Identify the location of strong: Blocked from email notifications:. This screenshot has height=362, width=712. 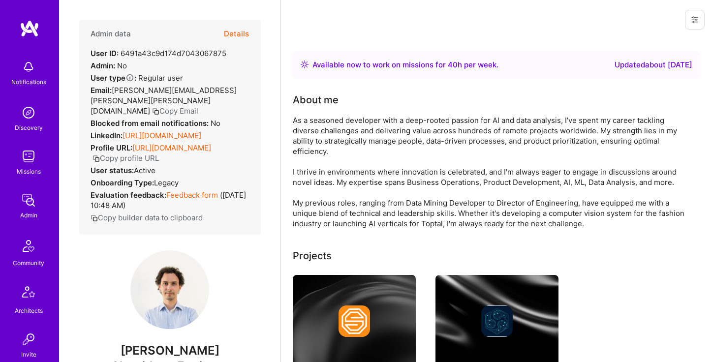
(151, 123).